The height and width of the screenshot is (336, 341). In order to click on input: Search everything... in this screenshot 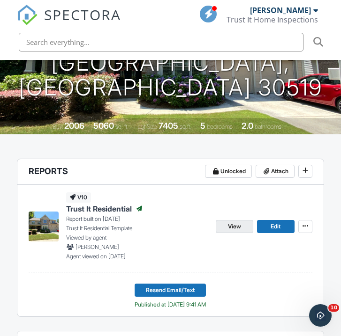, I will do `click(161, 42)`.